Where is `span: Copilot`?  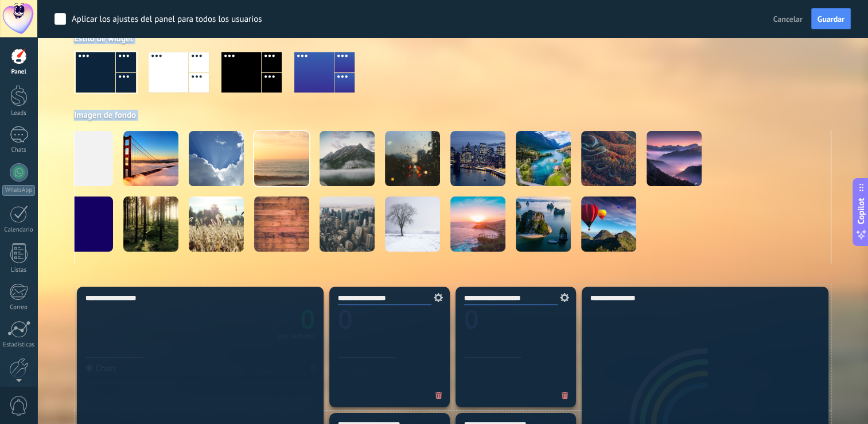 span: Copilot is located at coordinates (861, 211).